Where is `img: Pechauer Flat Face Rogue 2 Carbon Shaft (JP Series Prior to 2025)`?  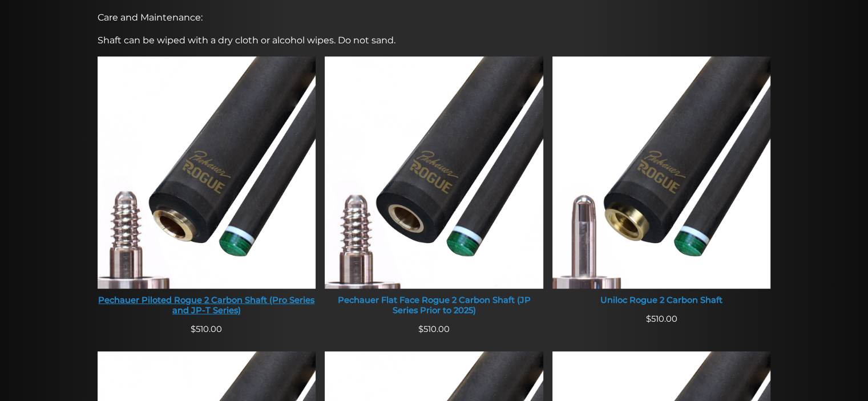 img: Pechauer Flat Face Rogue 2 Carbon Shaft (JP Series Prior to 2025) is located at coordinates (434, 173).